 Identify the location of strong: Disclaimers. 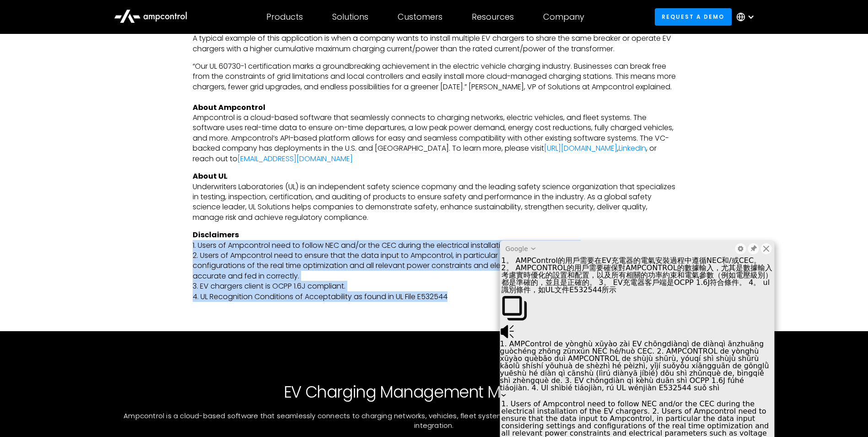
(216, 235).